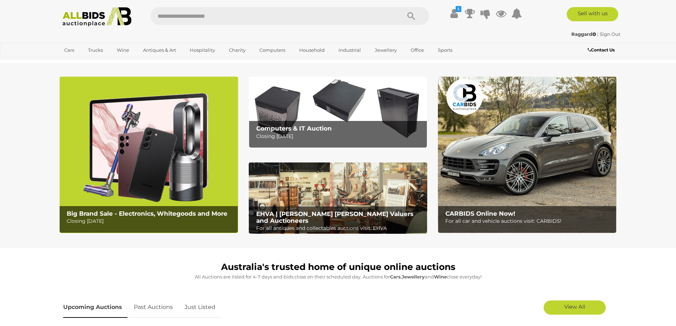 This screenshot has width=676, height=326. What do you see at coordinates (395, 277) in the screenshot?
I see `strong: Cars` at bounding box center [395, 277].